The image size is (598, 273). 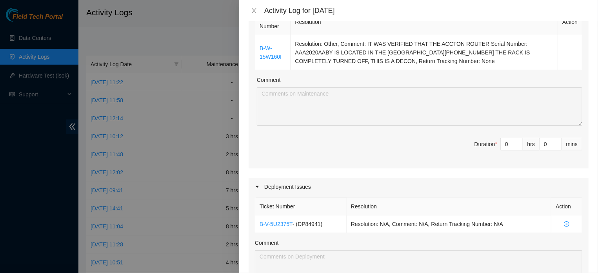 I want to click on span: - ( DP84941 ), so click(x=308, y=224).